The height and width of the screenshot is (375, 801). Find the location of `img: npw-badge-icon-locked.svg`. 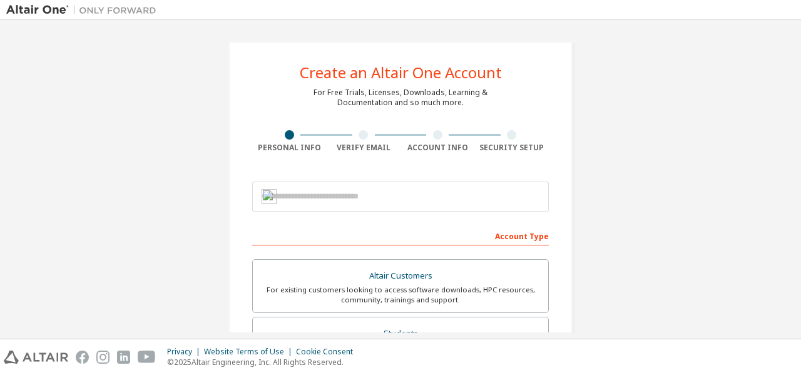

img: npw-badge-icon-locked.svg is located at coordinates (269, 196).